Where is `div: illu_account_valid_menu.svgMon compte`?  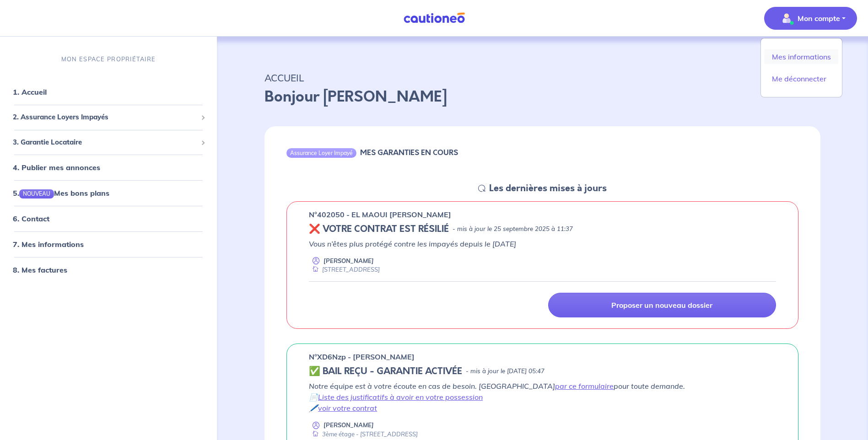 div: illu_account_valid_menu.svgMon compte is located at coordinates (802, 68).